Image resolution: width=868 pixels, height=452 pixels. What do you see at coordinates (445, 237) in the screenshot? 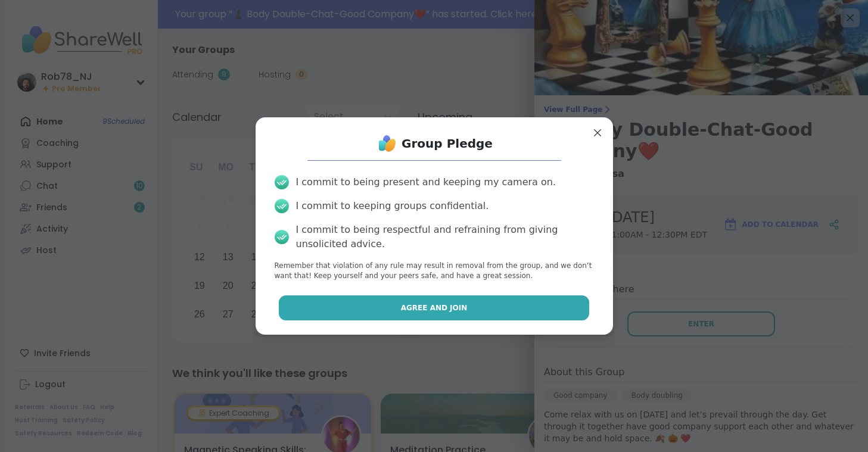
I see `div: I commit to being respectful and refraining from giving unsolicited advice.` at bounding box center [445, 237].